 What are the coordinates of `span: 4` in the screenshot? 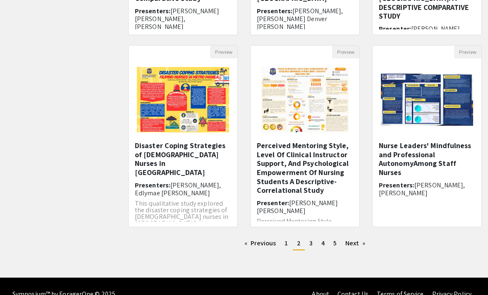 It's located at (323, 243).